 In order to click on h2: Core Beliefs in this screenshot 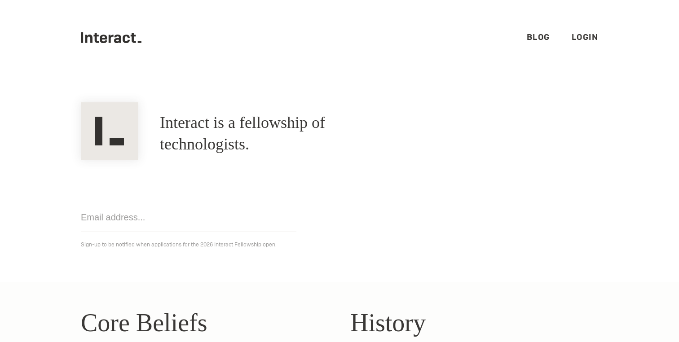, I will do `click(205, 323)`.